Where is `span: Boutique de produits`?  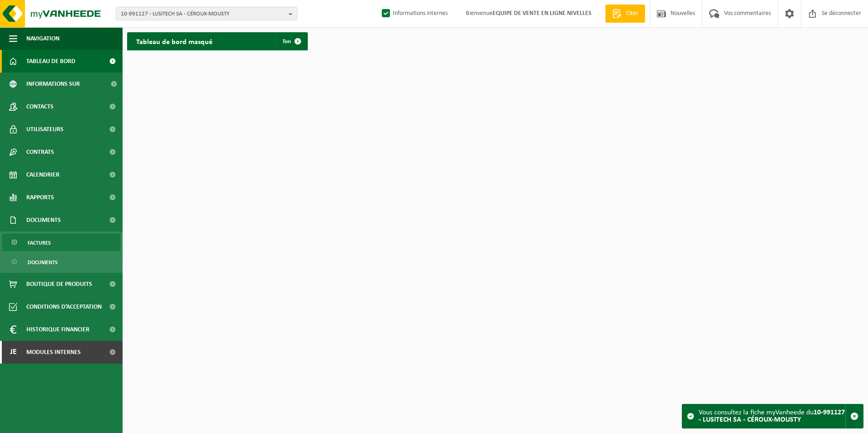 span: Boutique de produits is located at coordinates (59, 284).